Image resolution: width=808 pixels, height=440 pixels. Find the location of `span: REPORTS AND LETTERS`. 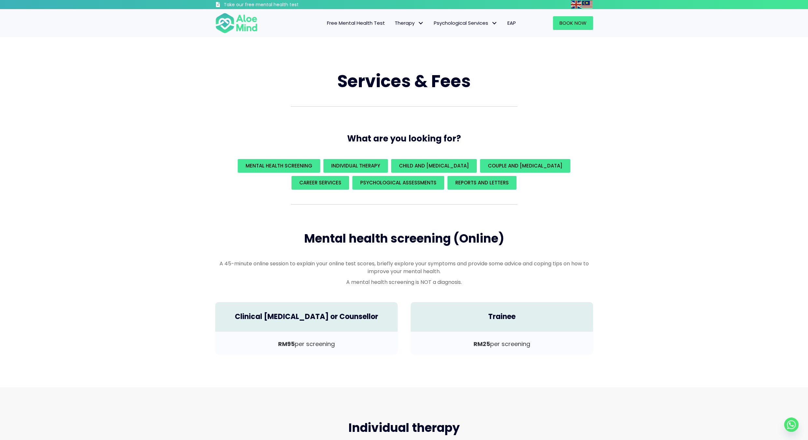

span: REPORTS AND LETTERS is located at coordinates (482, 183).